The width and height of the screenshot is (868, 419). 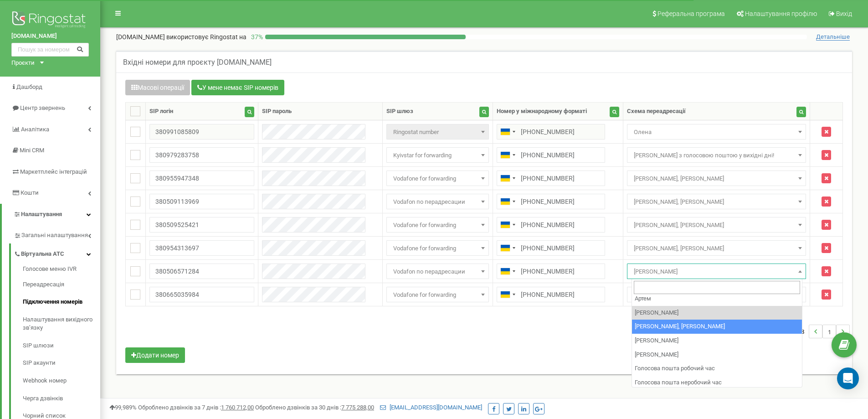 I want to click on a: Підключення номерів, so click(x=62, y=301).